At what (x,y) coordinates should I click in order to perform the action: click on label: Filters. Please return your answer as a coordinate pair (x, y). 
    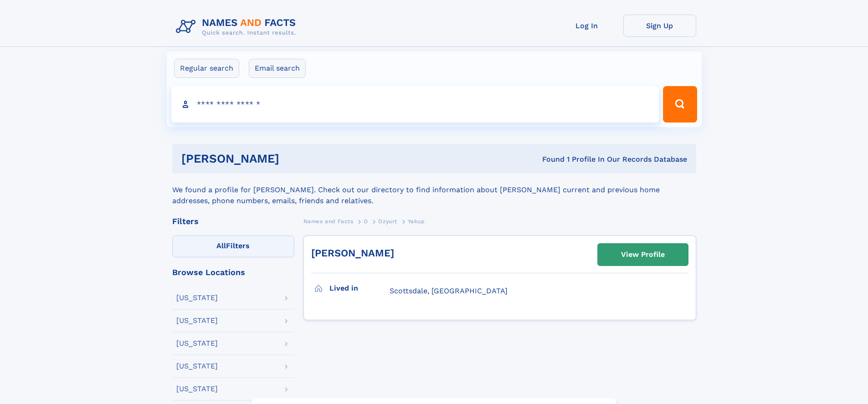
    Looking at the image, I should click on (233, 247).